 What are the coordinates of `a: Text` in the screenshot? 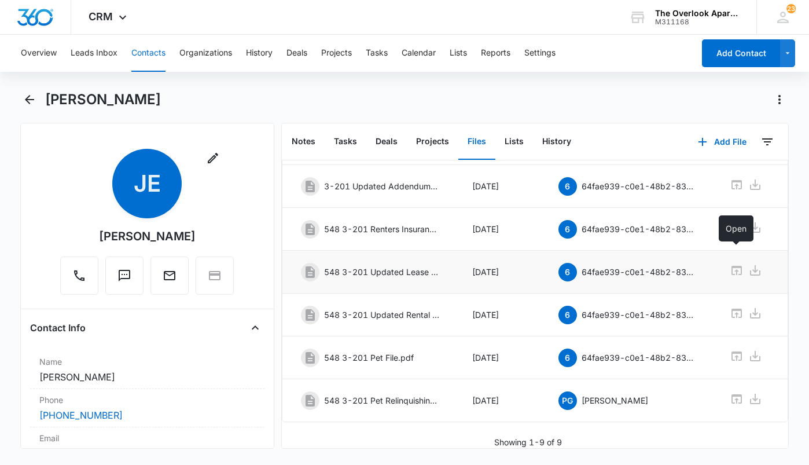 It's located at (124, 279).